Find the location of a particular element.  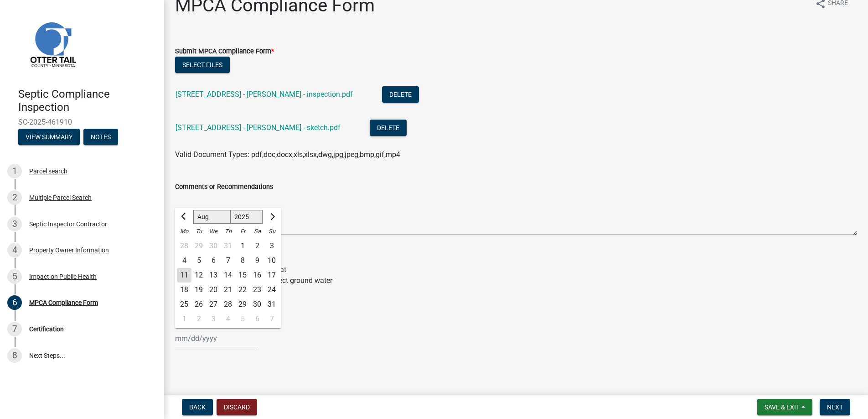

div: 31 is located at coordinates (228, 246).